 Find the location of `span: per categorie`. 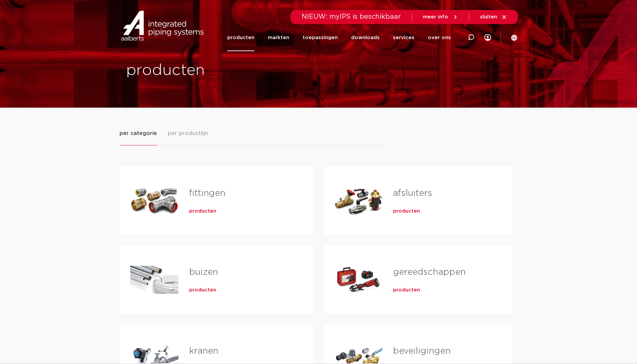

span: per categorie is located at coordinates (138, 134).